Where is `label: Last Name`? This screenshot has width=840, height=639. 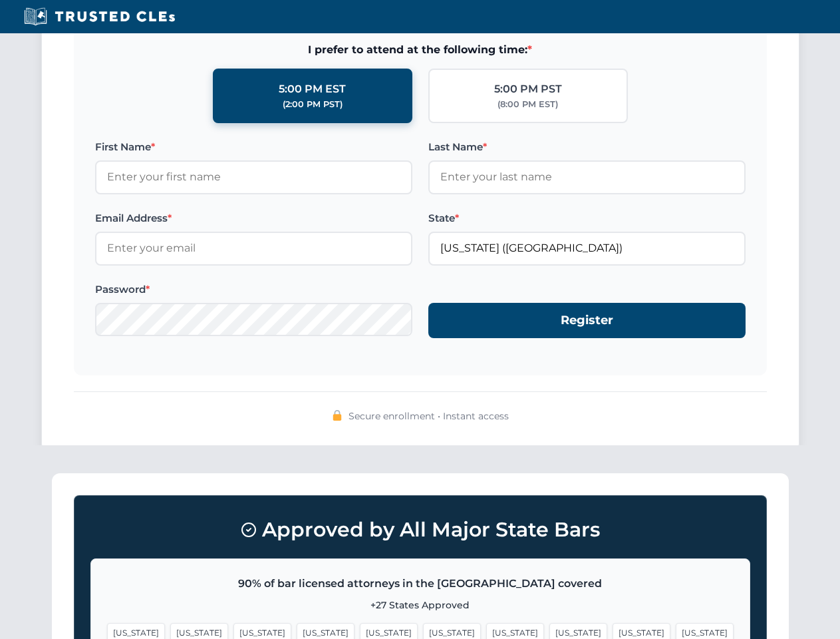 label: Last Name is located at coordinates (587, 147).